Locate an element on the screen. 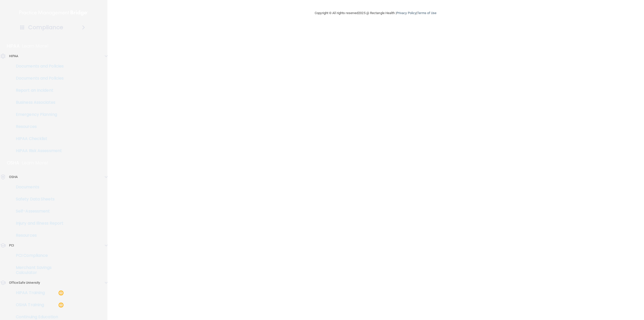  p: HIPAA Training is located at coordinates (24, 293).